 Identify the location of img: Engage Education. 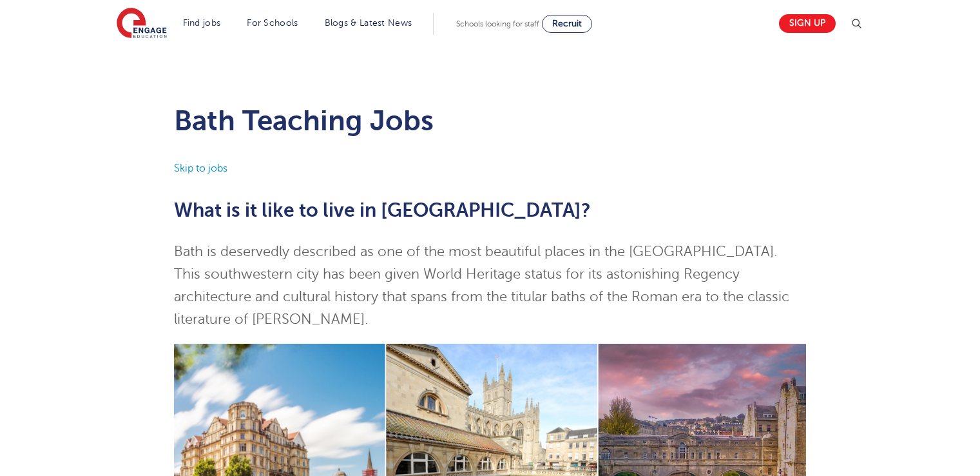
(142, 24).